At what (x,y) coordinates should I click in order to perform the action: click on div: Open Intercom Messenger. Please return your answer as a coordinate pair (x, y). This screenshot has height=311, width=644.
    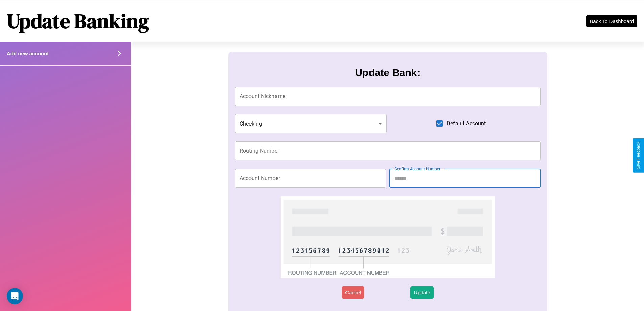
    Looking at the image, I should click on (15, 297).